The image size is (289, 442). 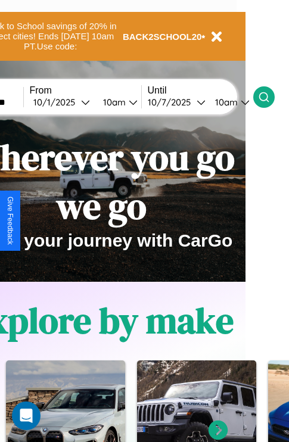 I want to click on div: Open Intercom Messenger, so click(x=26, y=415).